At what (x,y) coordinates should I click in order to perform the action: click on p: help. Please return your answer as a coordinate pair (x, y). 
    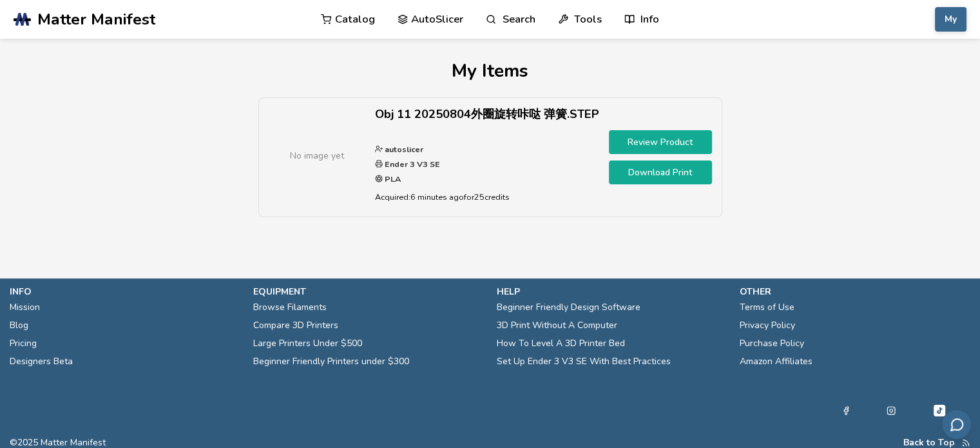
    Looking at the image, I should click on (613, 292).